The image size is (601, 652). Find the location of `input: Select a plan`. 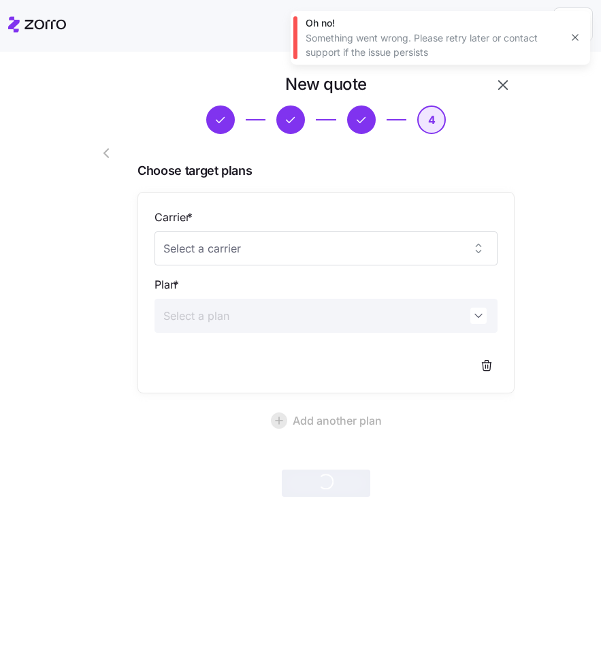

input: Select a plan is located at coordinates (326, 316).